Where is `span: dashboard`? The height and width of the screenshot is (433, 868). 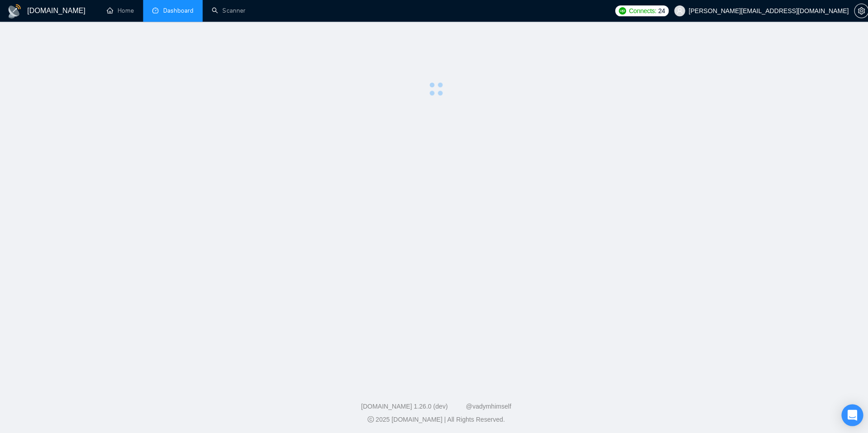
span: dashboard is located at coordinates (154, 11).